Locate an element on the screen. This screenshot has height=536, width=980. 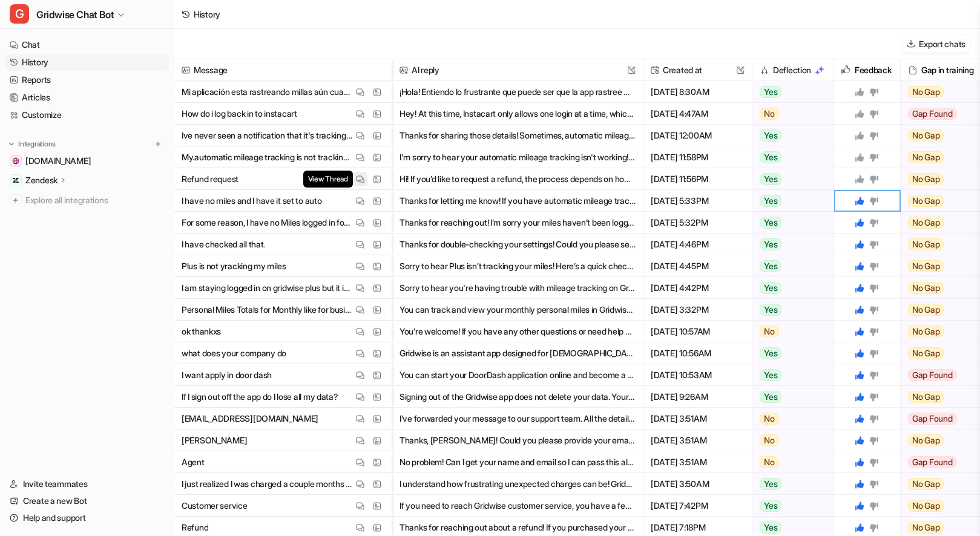
p: I am staying logged in on gridwise plus but it is not tracking my miles. is located at coordinates (267, 288).